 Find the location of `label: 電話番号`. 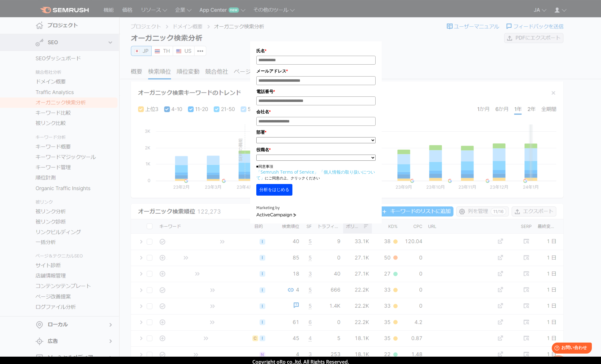

label: 電話番号 is located at coordinates (316, 91).